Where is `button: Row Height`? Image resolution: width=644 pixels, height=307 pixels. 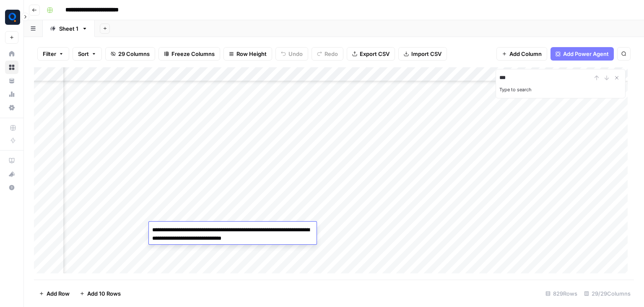
button: Row Height is located at coordinates (248, 53).